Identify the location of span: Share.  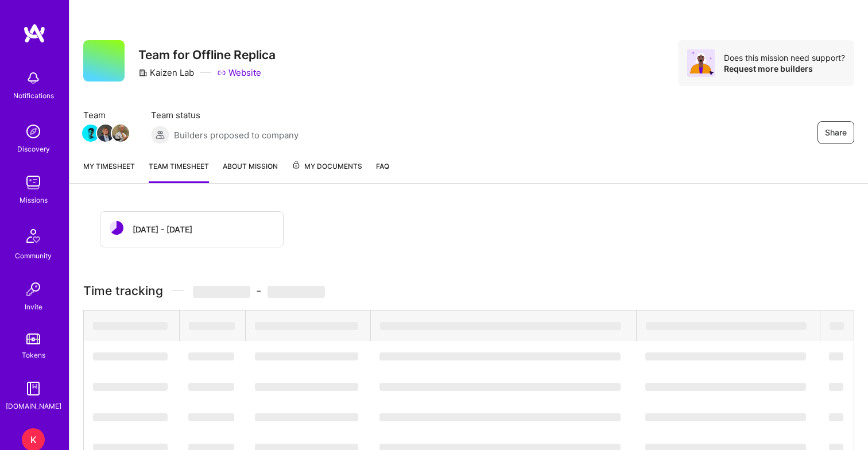
(836, 133).